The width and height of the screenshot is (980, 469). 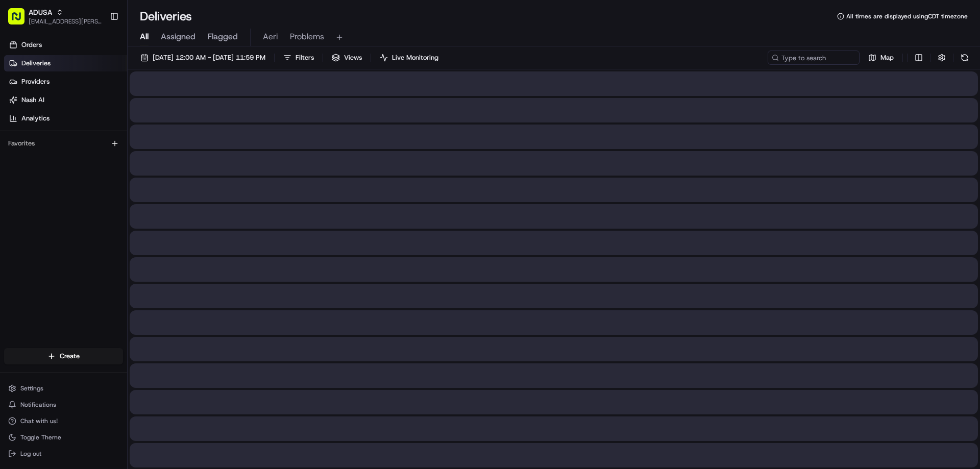 I want to click on a: Powered byPylon, so click(x=97, y=177).